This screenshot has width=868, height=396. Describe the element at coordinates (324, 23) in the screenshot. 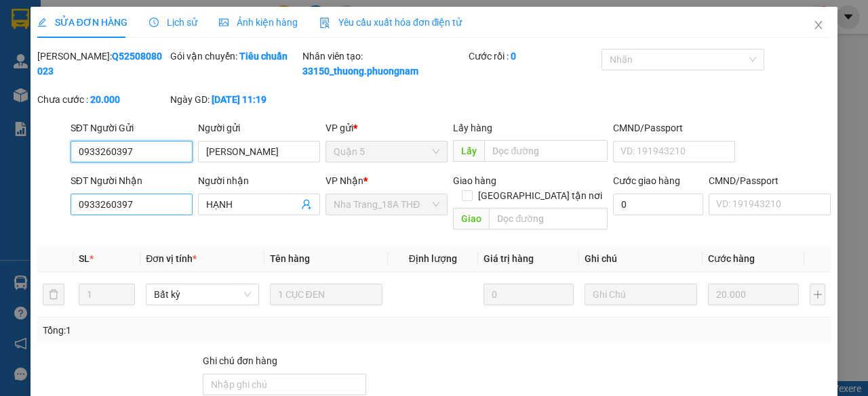

I see `img: icon` at that location.